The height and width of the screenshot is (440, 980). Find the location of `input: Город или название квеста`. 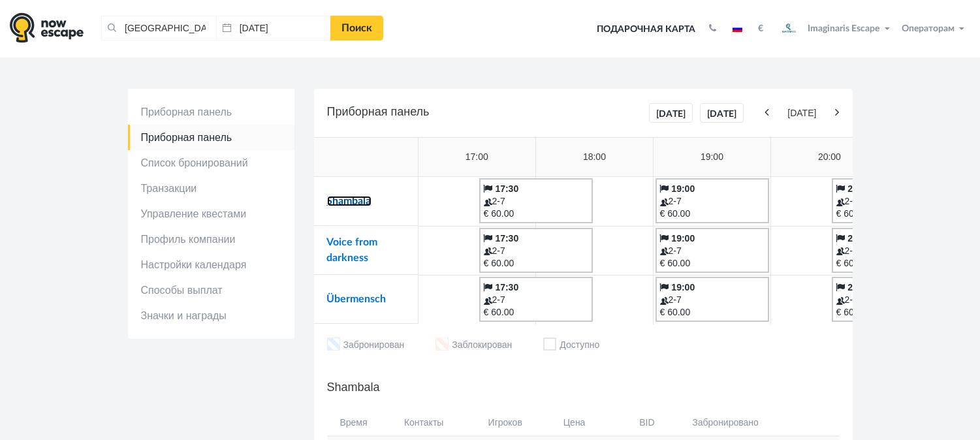

input: Город или название квеста is located at coordinates (159, 28).